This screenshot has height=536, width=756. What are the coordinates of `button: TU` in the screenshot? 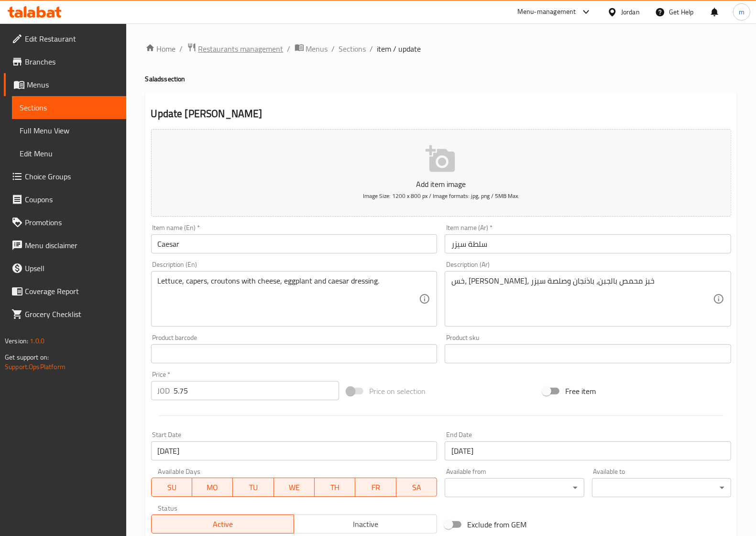 It's located at (253, 487).